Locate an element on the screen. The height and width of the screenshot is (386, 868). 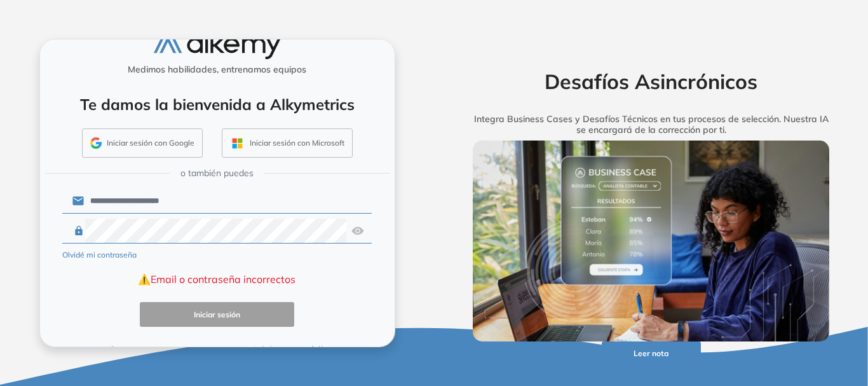
span: o también puedes is located at coordinates (217, 173).